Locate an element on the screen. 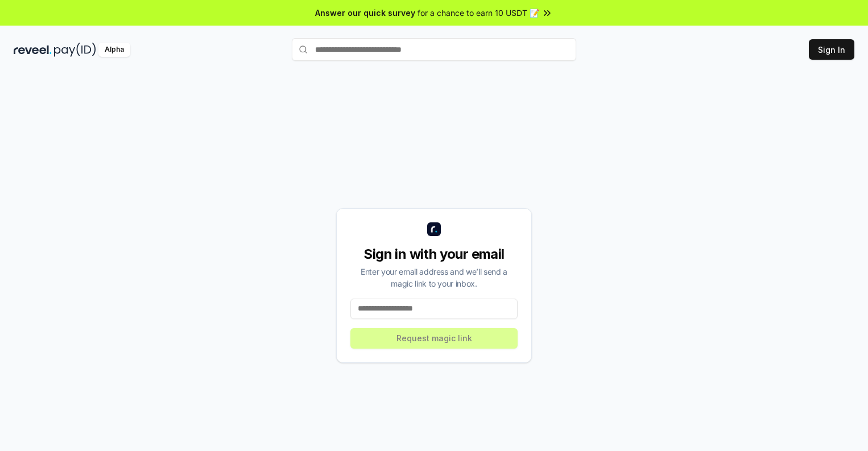 This screenshot has width=868, height=451. div: Alpha is located at coordinates (114, 50).